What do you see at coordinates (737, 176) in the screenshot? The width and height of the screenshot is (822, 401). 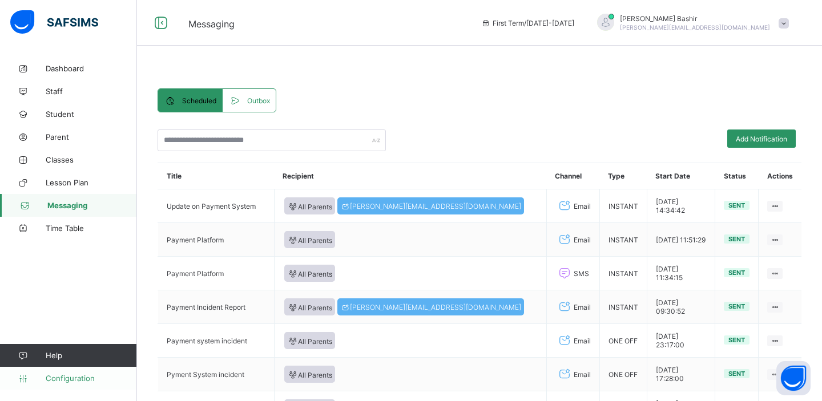 I see `th: Status` at bounding box center [737, 176].